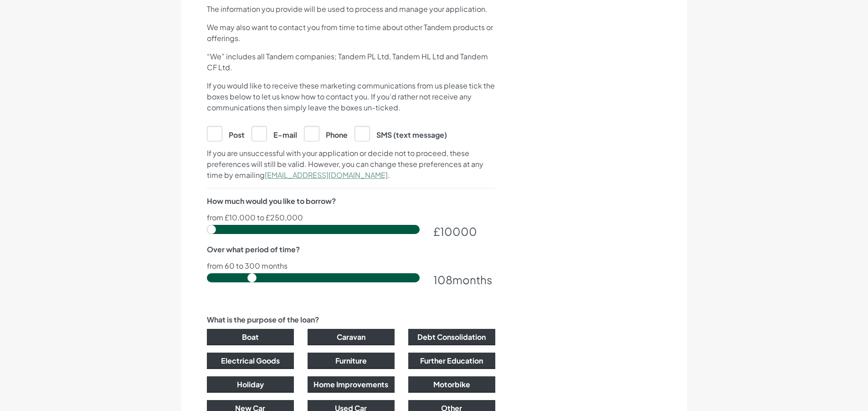 The height and width of the screenshot is (411, 868). I want to click on label: Over what period of time?, so click(253, 249).